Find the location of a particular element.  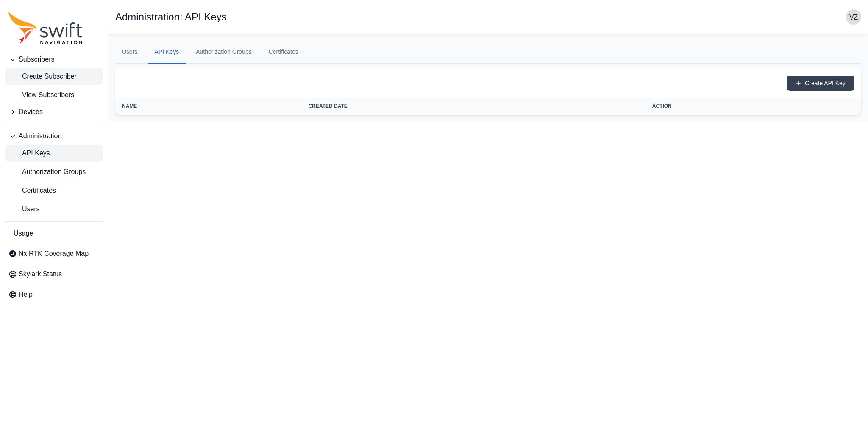

span: Usage is located at coordinates (23, 234).